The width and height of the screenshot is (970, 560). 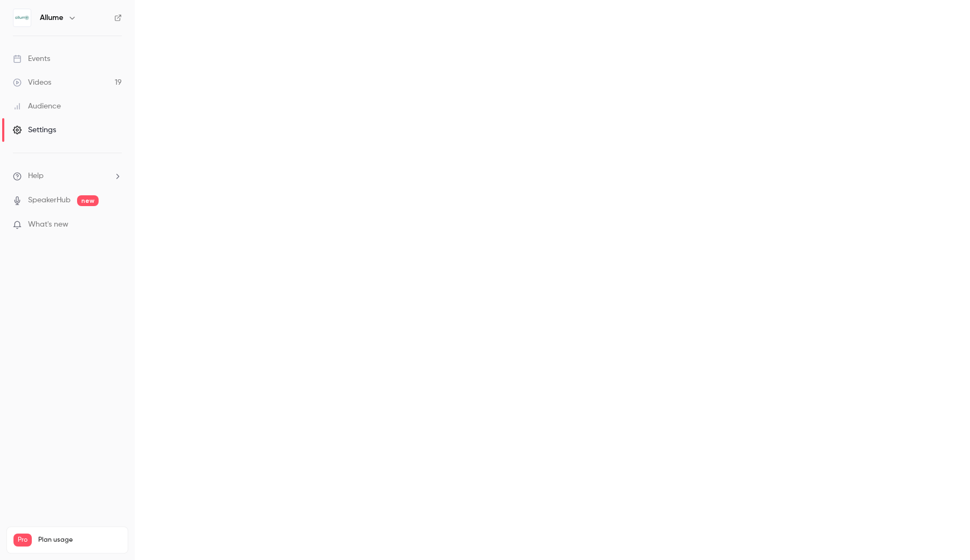 What do you see at coordinates (51, 18) in the screenshot?
I see `h6: Allume` at bounding box center [51, 18].